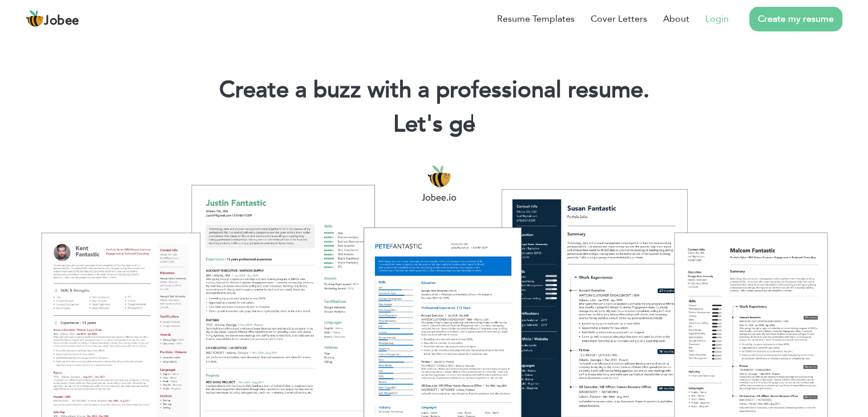 This screenshot has height=417, width=868. What do you see at coordinates (434, 125) in the screenshot?
I see `h2: Let's` at bounding box center [434, 125].